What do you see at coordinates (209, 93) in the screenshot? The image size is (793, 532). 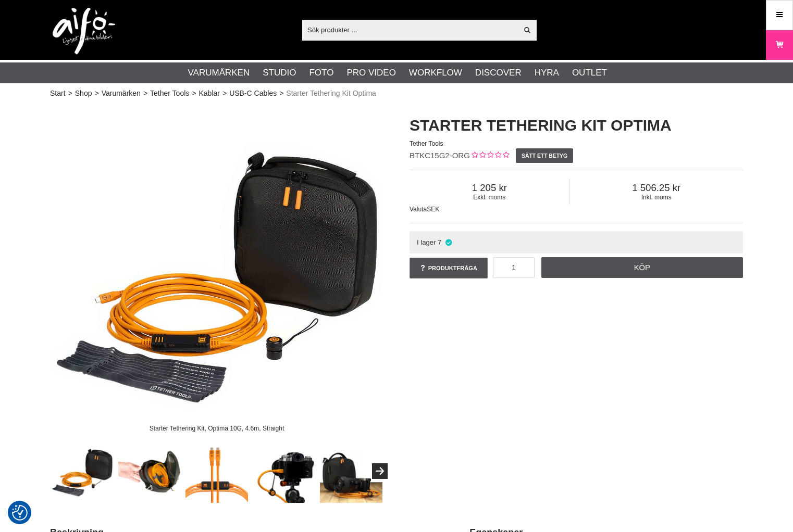 I see `a: Kablar` at bounding box center [209, 93].